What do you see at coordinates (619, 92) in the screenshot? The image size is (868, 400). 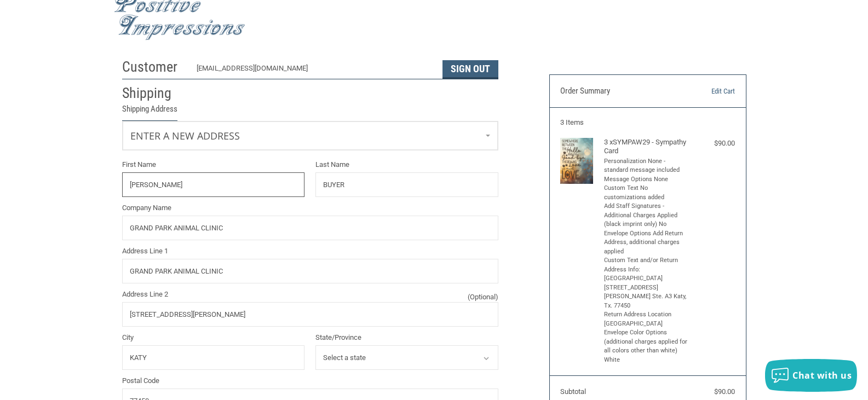 I see `h3: Order Summary` at bounding box center [619, 92].